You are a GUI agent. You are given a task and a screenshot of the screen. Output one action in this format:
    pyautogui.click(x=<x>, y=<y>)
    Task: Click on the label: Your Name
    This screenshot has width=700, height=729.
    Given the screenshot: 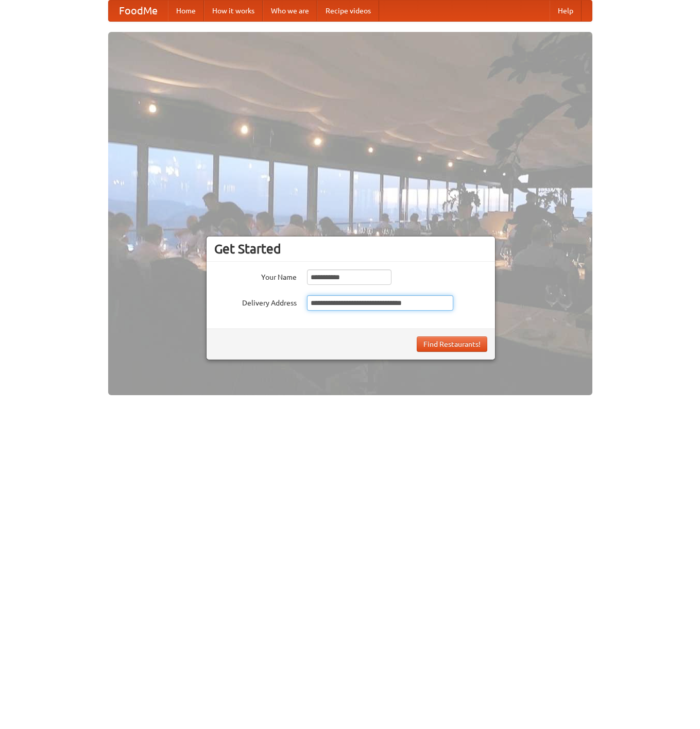 What is the action you would take?
    pyautogui.click(x=255, y=276)
    